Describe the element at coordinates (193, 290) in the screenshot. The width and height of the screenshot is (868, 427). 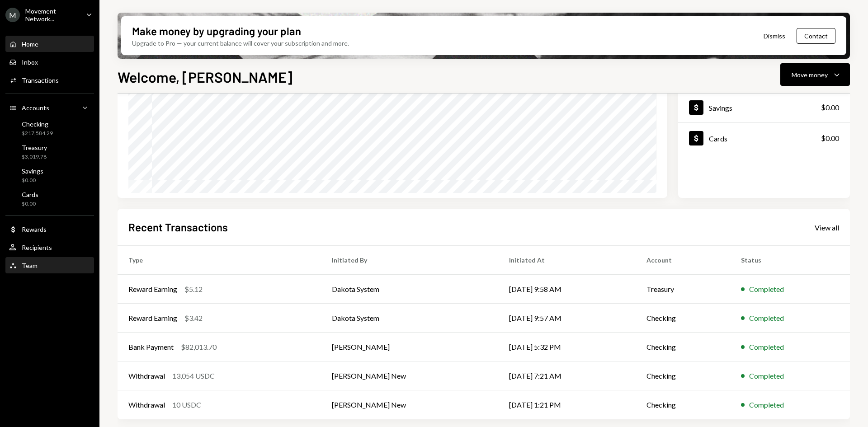
I see `div: $5.12` at that location.